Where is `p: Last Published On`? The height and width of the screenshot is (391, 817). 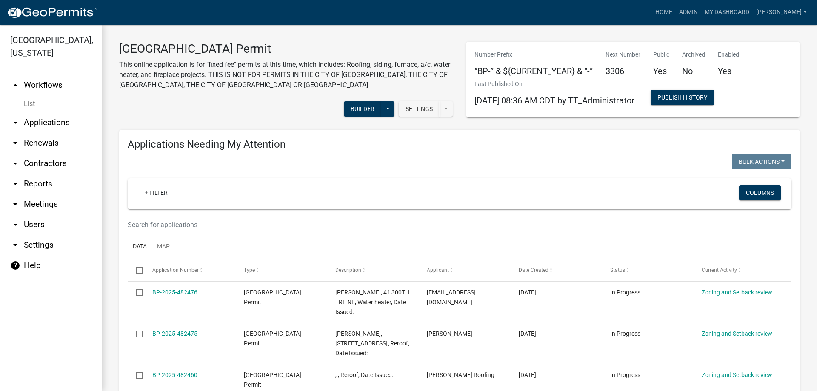 p: Last Published On is located at coordinates (554, 84).